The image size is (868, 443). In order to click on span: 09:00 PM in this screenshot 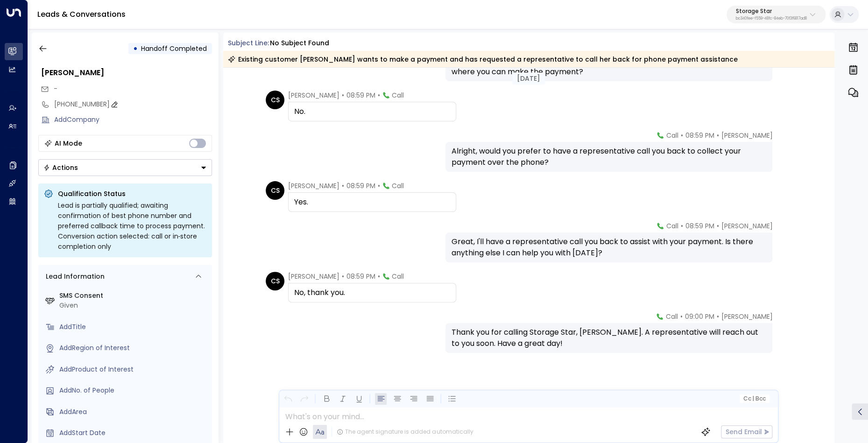, I will do `click(699, 316)`.